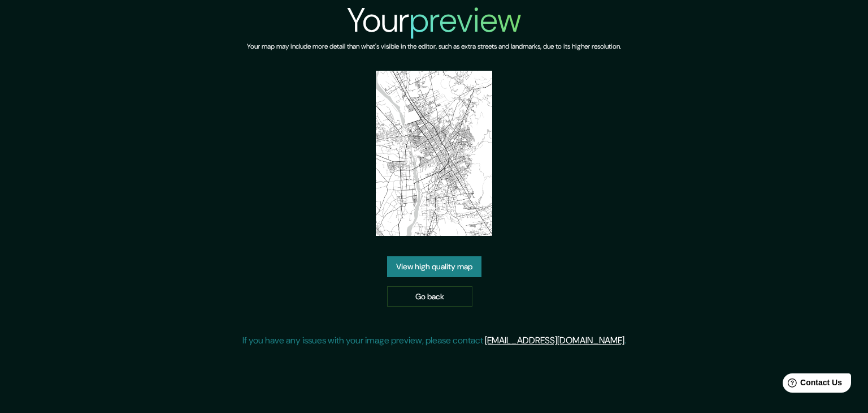 The width and height of the screenshot is (868, 413). I want to click on h6: Your map may include more detail than what's visible in the editor, such as extra streets and lan..., so click(434, 47).